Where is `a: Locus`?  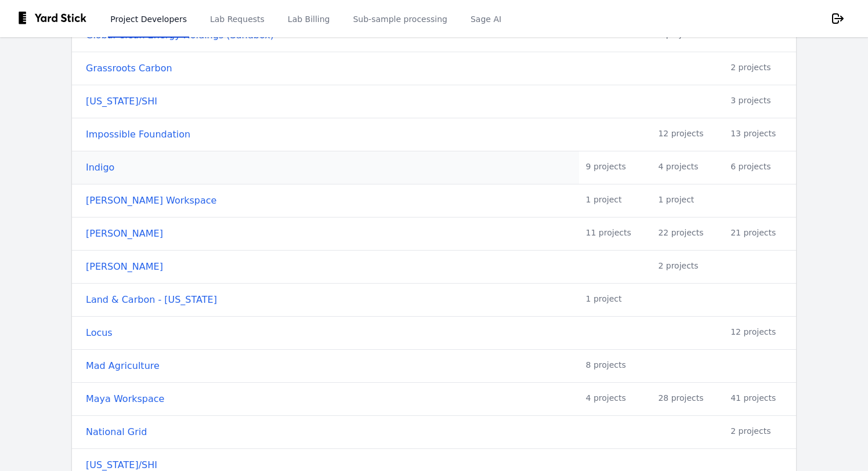 a: Locus is located at coordinates (329, 333).